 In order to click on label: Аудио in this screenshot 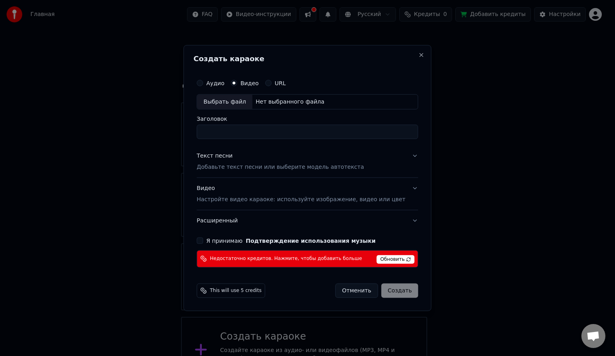, I will do `click(215, 83)`.